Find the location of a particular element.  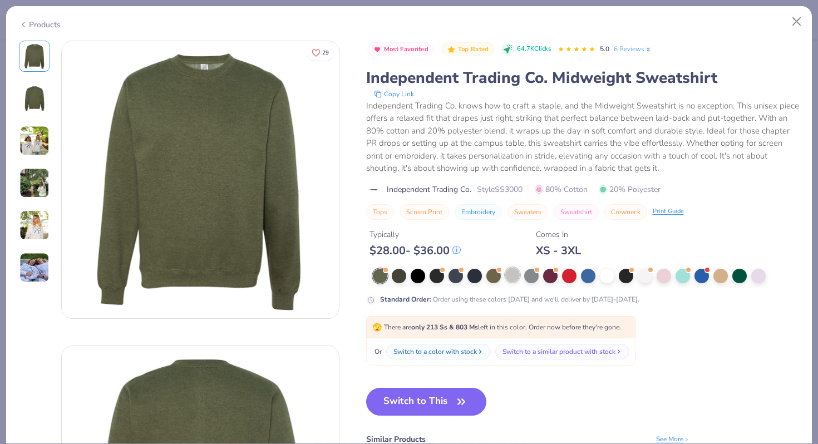

button: Screen Print is located at coordinates (424, 212).